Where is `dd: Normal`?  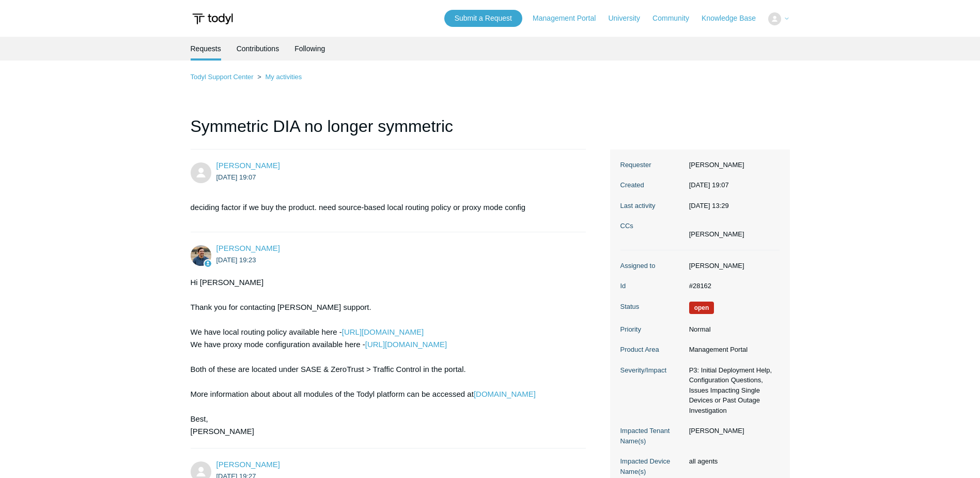 dd: Normal is located at coordinates (731, 329).